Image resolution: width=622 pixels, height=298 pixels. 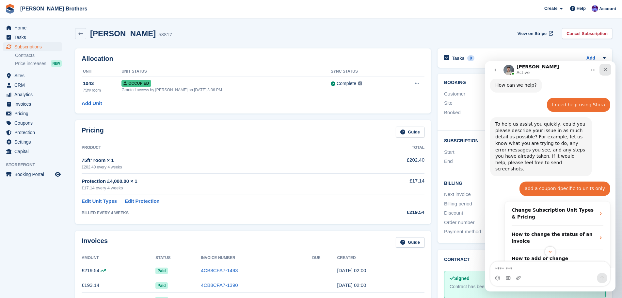 What do you see at coordinates (34, 75) in the screenshot?
I see `span: Sites` at bounding box center [34, 75].